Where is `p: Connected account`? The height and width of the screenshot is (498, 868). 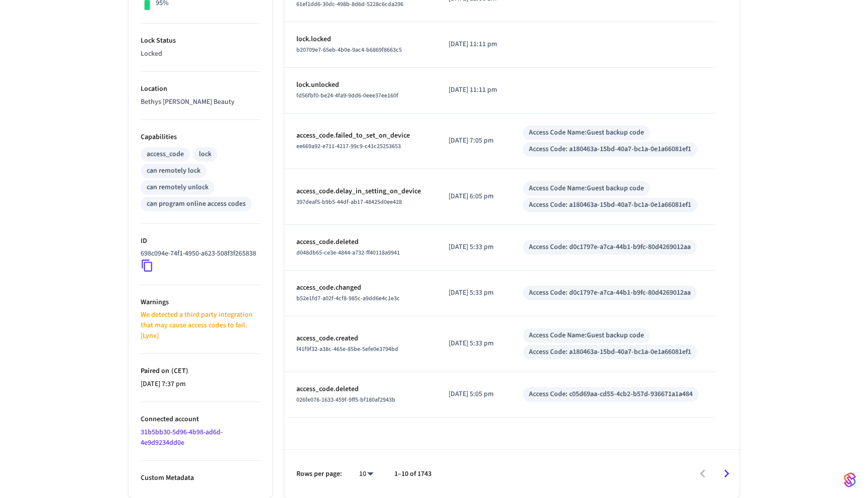
p: Connected account is located at coordinates (200, 420).